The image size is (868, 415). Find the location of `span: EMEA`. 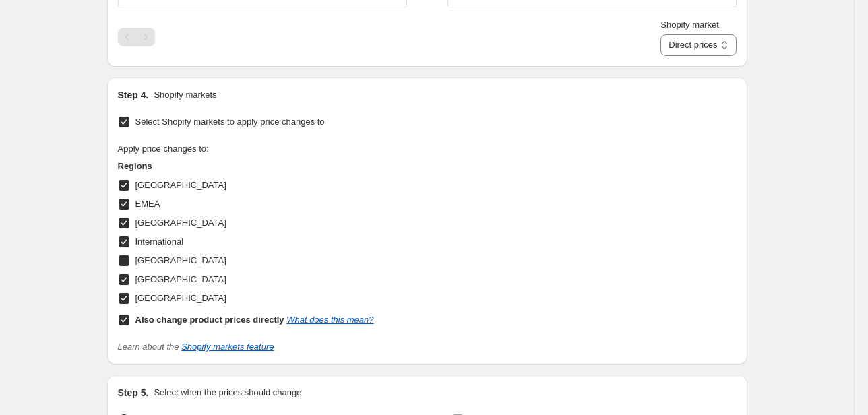

span: EMEA is located at coordinates (148, 203).